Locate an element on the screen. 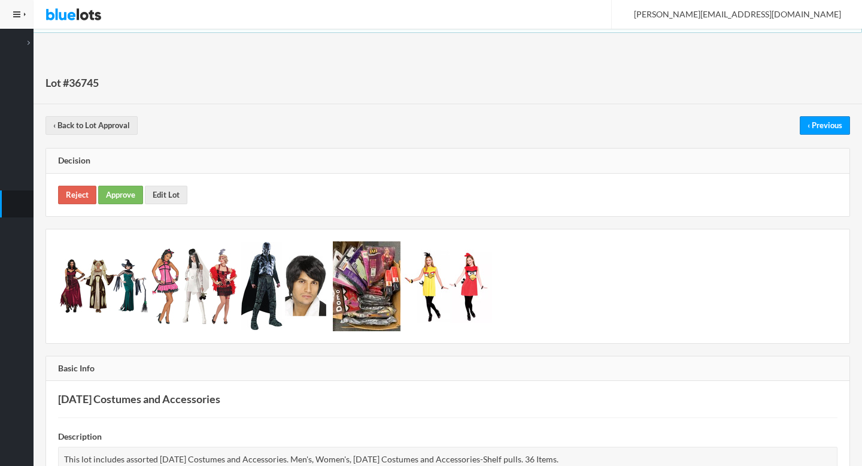  label: Description is located at coordinates (80, 436).